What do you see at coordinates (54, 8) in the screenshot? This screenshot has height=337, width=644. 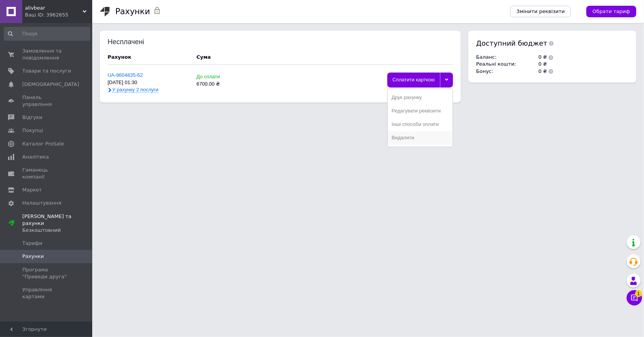 I see `span: alivbear` at bounding box center [54, 8].